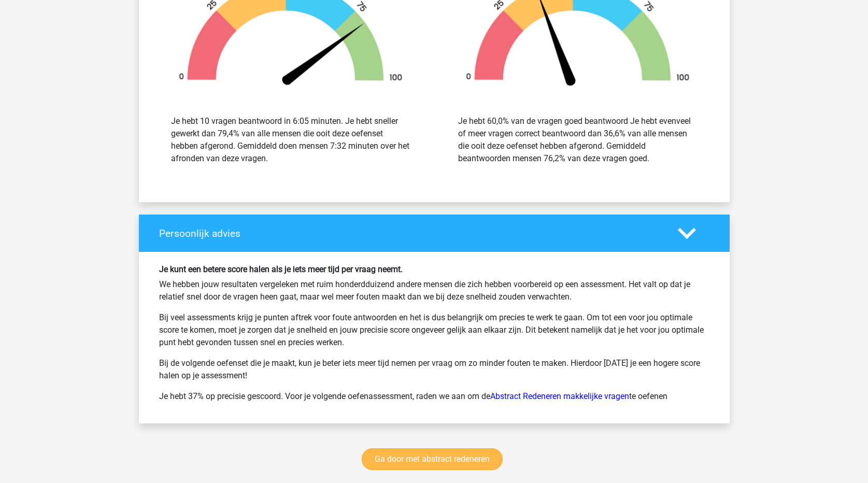  I want to click on h6: Je kunt een betere score halen als je iets meer tijd per vraag neemt., so click(434, 269).